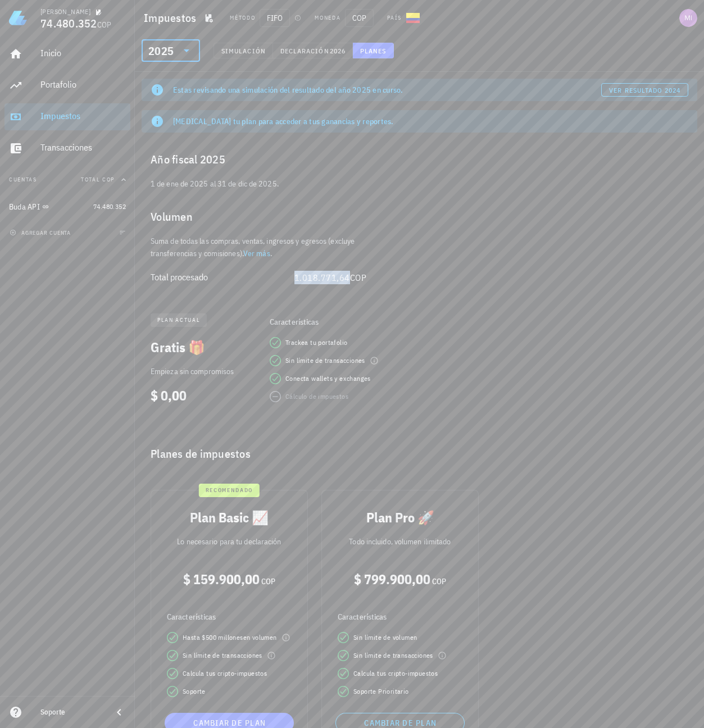 The height and width of the screenshot is (728, 704). Describe the element at coordinates (67, 54) in the screenshot. I see `a: Inicio` at that location.